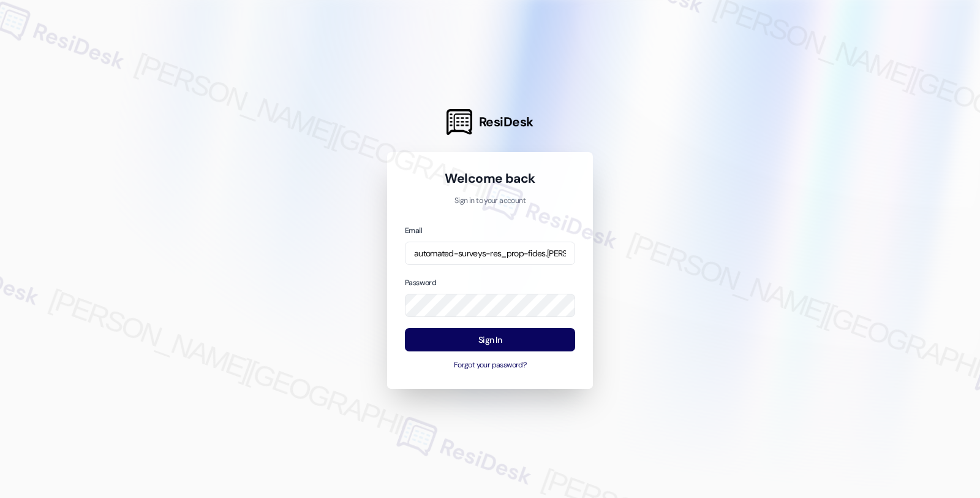 The image size is (980, 498). I want to click on input: name@example.com, so click(490, 253).